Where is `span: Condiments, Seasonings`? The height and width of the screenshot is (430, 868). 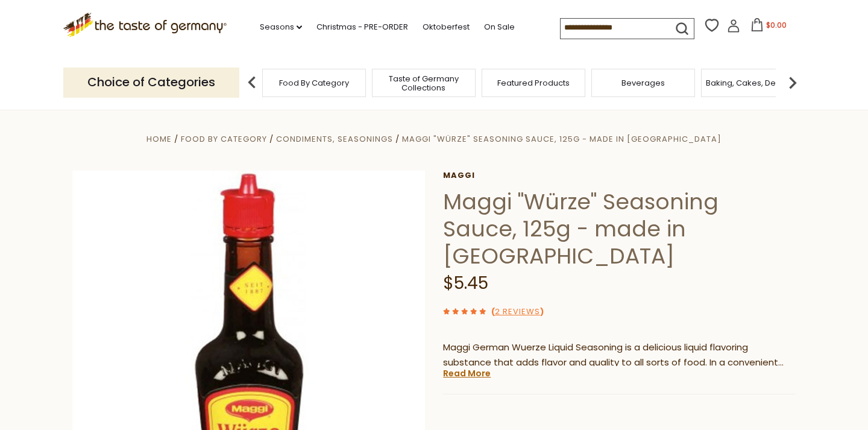
span: Condiments, Seasonings is located at coordinates (334, 139).